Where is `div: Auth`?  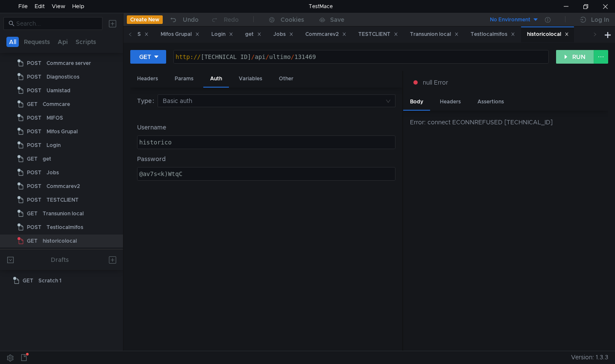
div: Auth is located at coordinates (216, 79).